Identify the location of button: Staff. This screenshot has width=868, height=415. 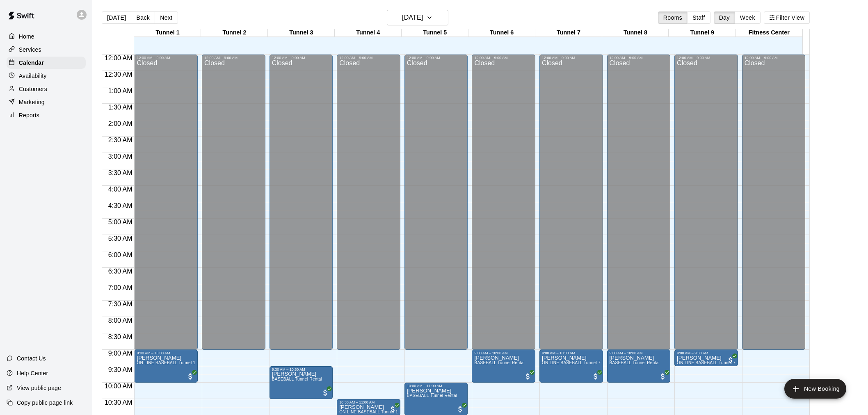
(698, 17).